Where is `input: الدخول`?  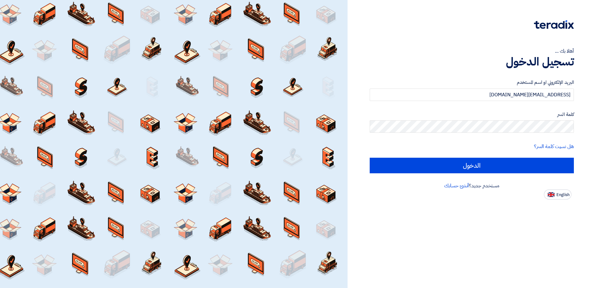 input: الدخول is located at coordinates (472, 166).